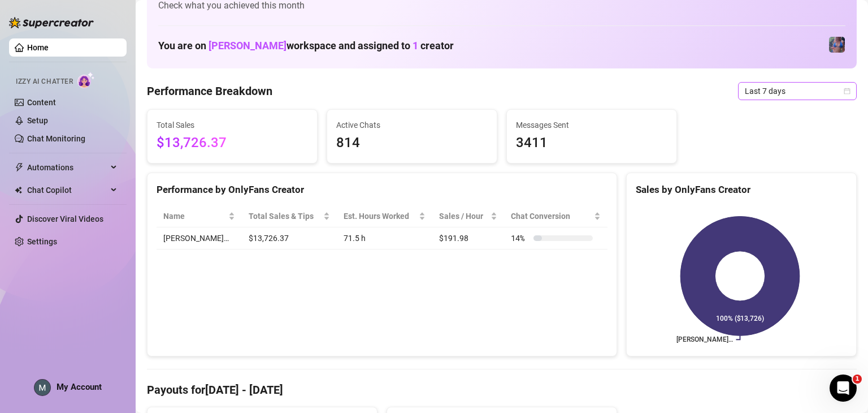 This screenshot has height=413, width=868. I want to click on span: Name, so click(194, 216).